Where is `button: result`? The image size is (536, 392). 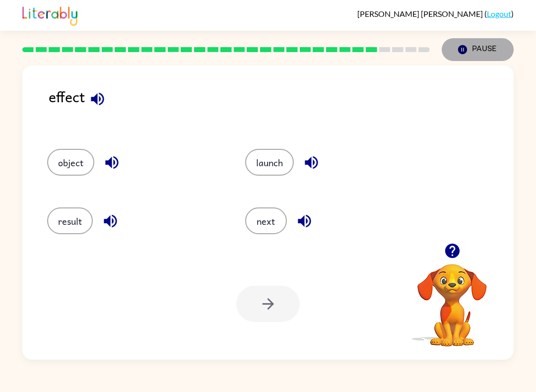 button: result is located at coordinates (70, 221).